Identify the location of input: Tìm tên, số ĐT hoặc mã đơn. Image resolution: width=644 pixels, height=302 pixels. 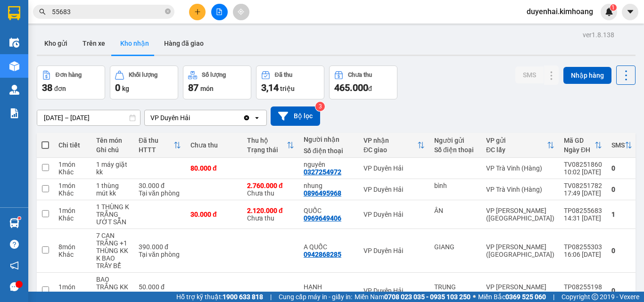
(108, 12).